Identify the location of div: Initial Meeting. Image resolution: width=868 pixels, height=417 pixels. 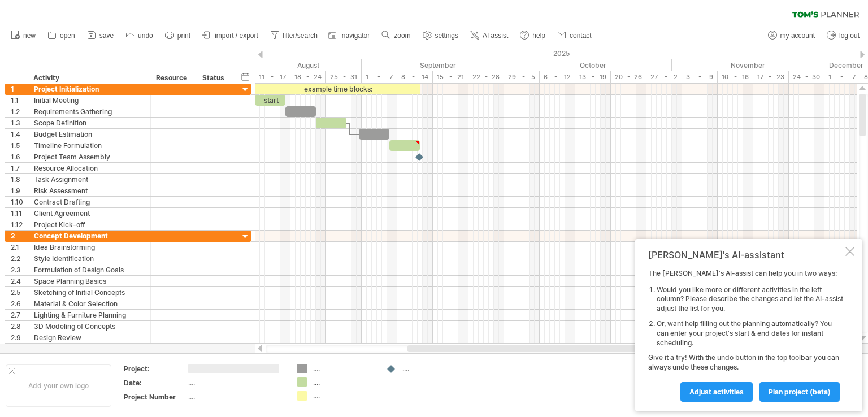
(89, 100).